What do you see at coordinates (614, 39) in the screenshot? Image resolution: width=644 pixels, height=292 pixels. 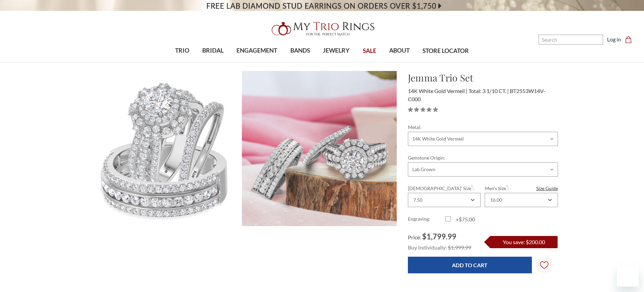 I see `a: Log in` at bounding box center [614, 39].